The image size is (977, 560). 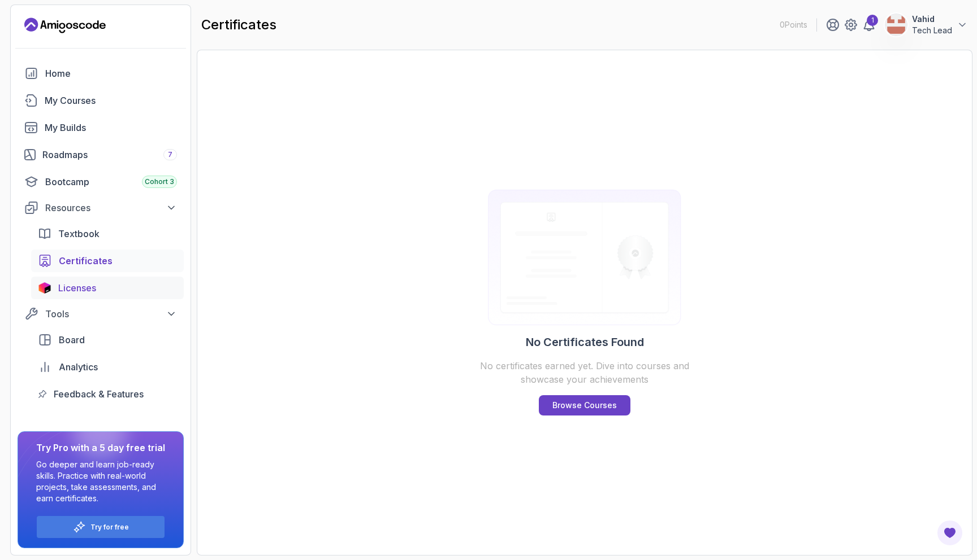 I want to click on a: Browse Courses, so click(x=584, y=405).